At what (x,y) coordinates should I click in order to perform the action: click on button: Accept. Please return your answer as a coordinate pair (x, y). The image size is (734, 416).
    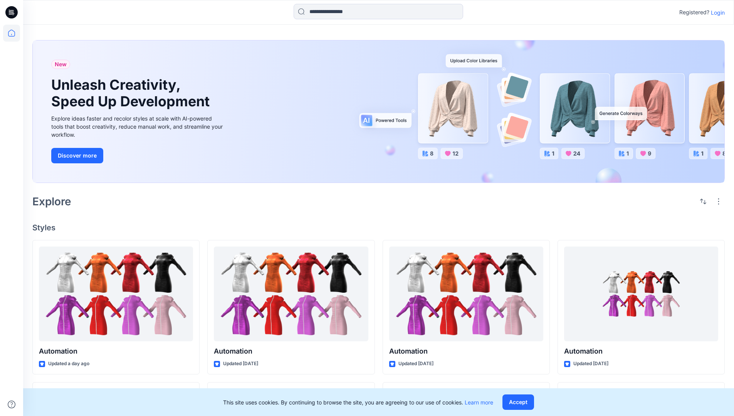
    Looking at the image, I should click on (518, 402).